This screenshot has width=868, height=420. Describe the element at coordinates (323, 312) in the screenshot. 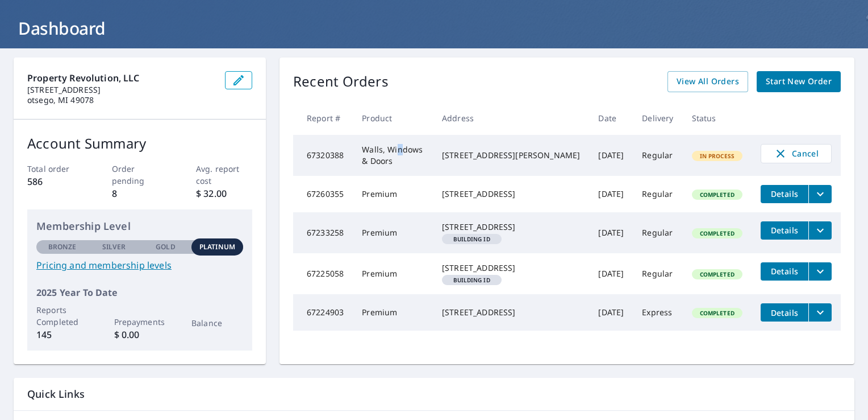

I see `td: 67224903` at that location.